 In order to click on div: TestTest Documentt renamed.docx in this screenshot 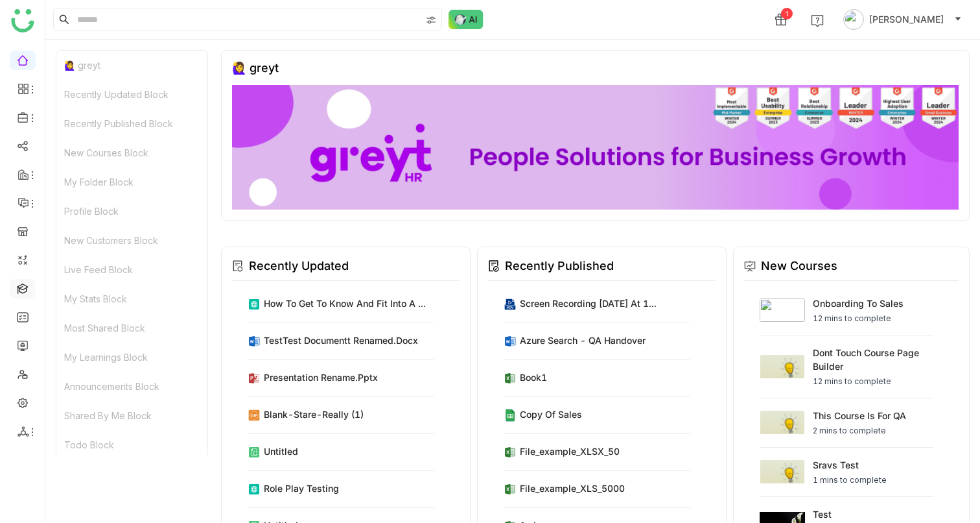, I will do `click(341, 340)`.